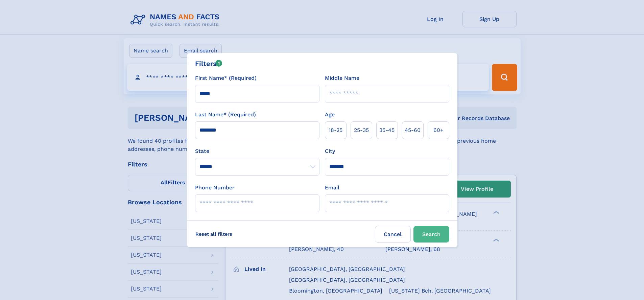 Image resolution: width=644 pixels, height=300 pixels. What do you see at coordinates (431, 234) in the screenshot?
I see `button: Search` at bounding box center [431, 234].